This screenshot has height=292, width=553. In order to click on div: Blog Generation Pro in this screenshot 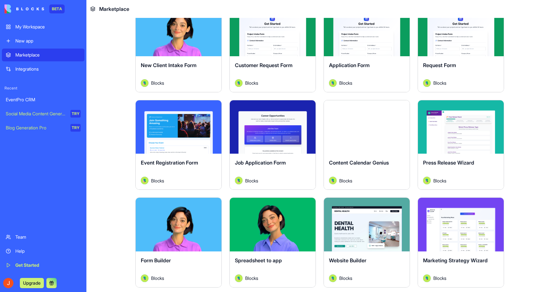, I will do `click(36, 128)`.